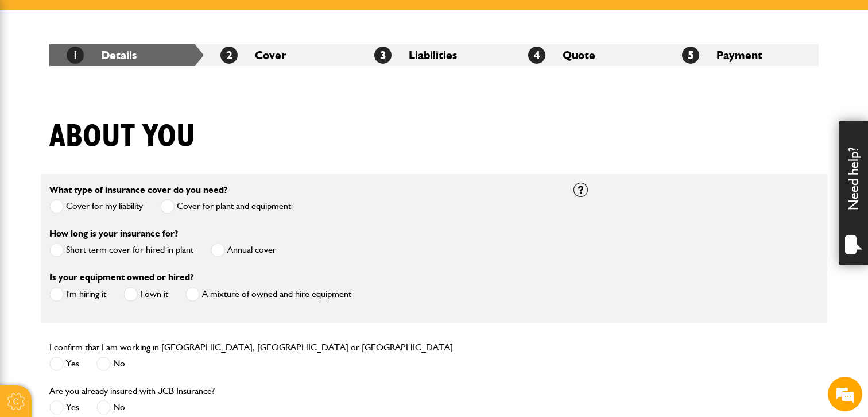  What do you see at coordinates (853, 193) in the screenshot?
I see `div: Need help?` at bounding box center [853, 193].